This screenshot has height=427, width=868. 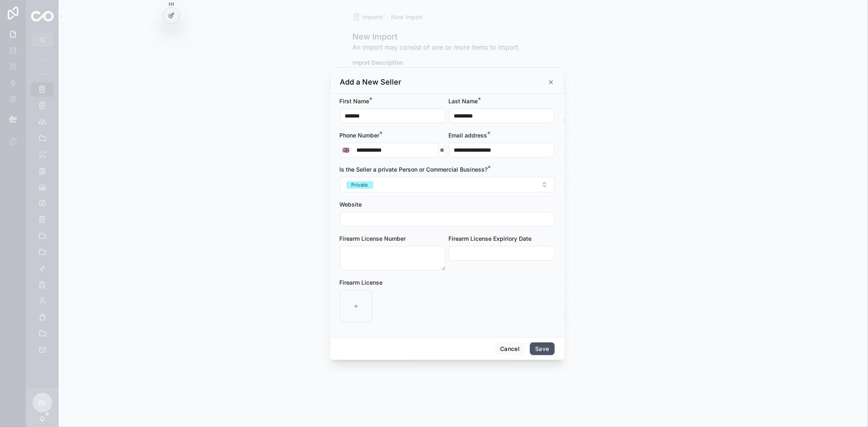 What do you see at coordinates (373, 238) in the screenshot?
I see `span: Firearm License Number` at bounding box center [373, 238].